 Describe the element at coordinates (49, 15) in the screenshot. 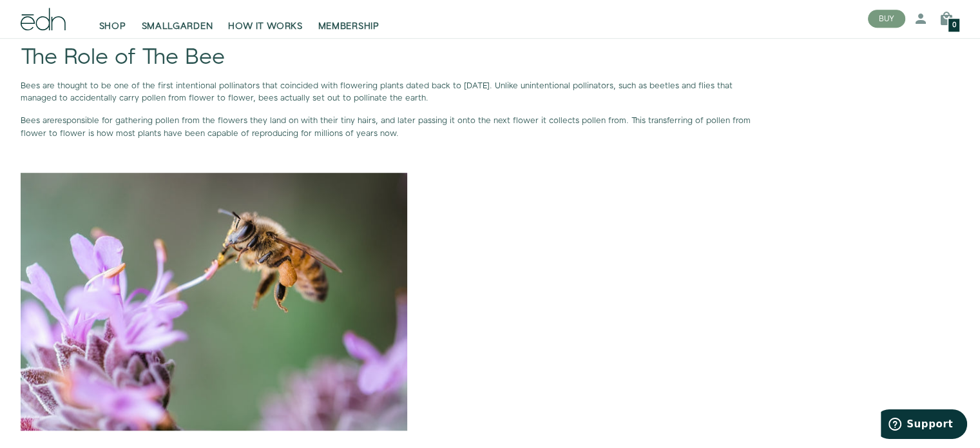

I see `span: Support` at that location.